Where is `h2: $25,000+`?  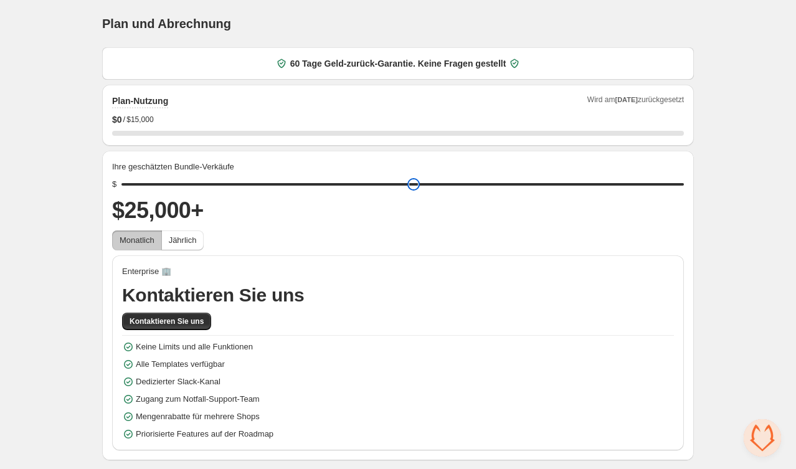 h2: $25,000+ is located at coordinates (398, 211).